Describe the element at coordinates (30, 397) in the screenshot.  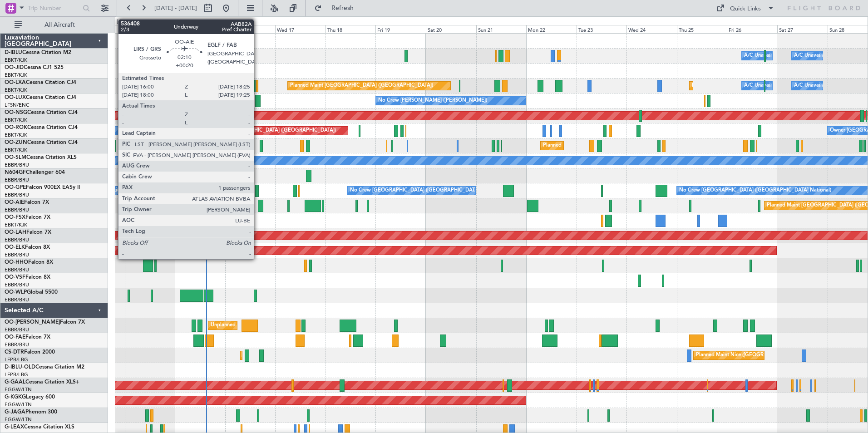
I see `a: G-KGKGLegacy 600` at that location.